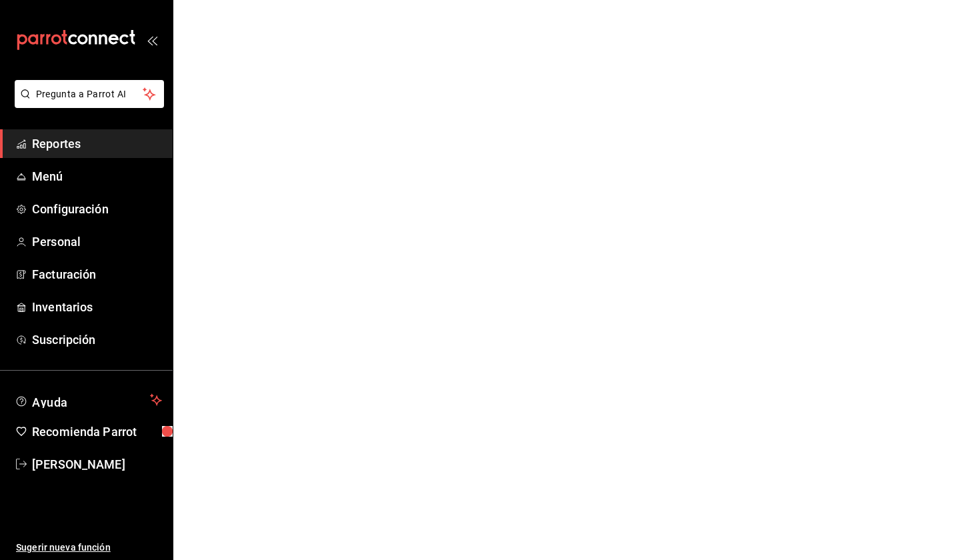 This screenshot has width=980, height=560. What do you see at coordinates (97, 242) in the screenshot?
I see `span: Personal` at bounding box center [97, 242].